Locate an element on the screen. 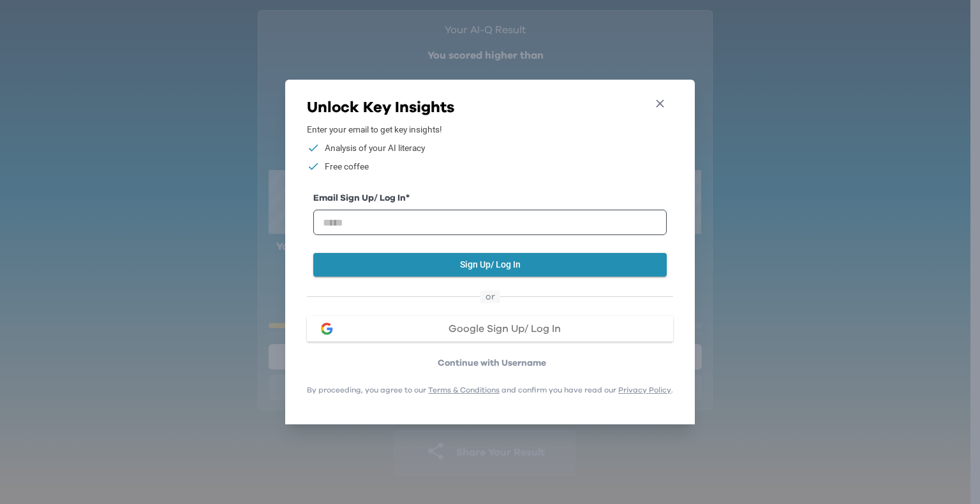 The width and height of the screenshot is (980, 504). span: Google Sign Up/ Log In is located at coordinates (504, 329).